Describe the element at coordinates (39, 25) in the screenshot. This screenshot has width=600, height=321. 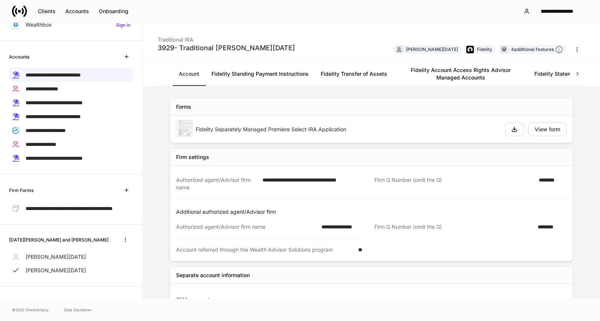
I see `p: Wealthbox` at that location.